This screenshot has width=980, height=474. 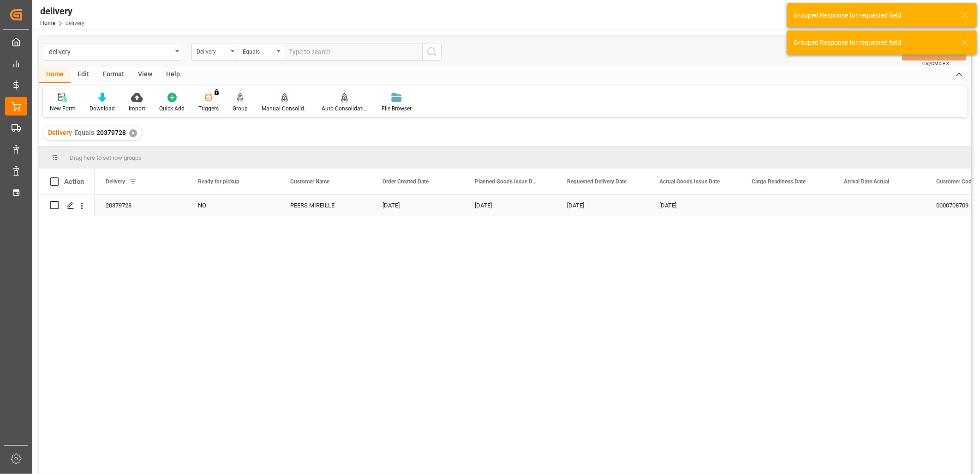 What do you see at coordinates (213, 50) in the screenshot?
I see `div: Delivery` at bounding box center [213, 50].